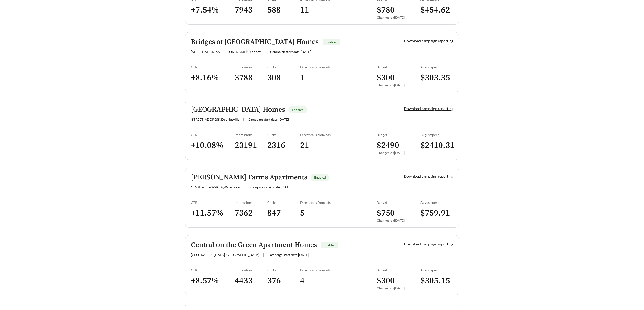 This screenshot has height=310, width=644. What do you see at coordinates (213, 145) in the screenshot?
I see `h3: + 10.08 %` at bounding box center [213, 145].